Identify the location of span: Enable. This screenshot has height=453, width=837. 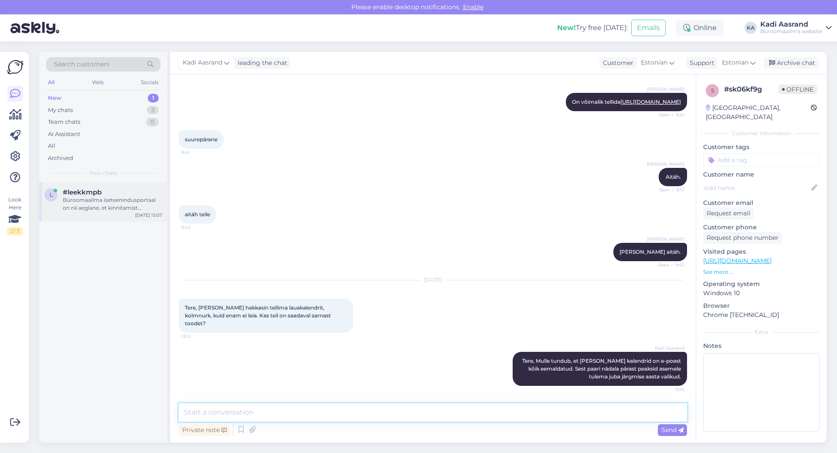
(473, 7).